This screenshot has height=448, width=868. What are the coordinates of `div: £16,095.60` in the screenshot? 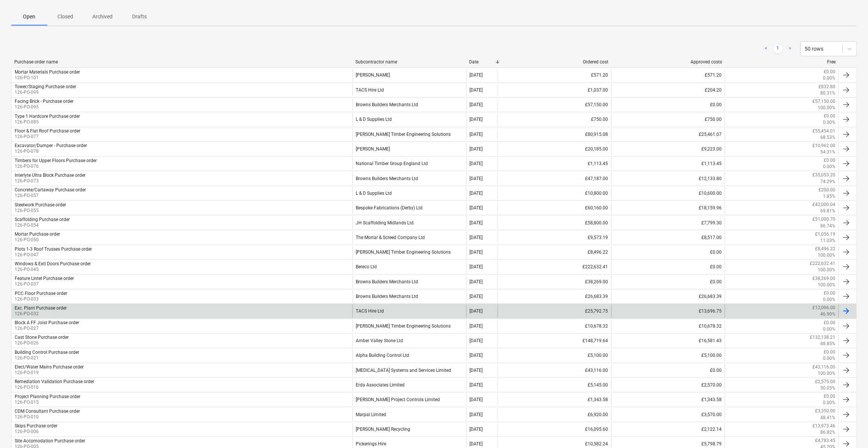 It's located at (555, 429).